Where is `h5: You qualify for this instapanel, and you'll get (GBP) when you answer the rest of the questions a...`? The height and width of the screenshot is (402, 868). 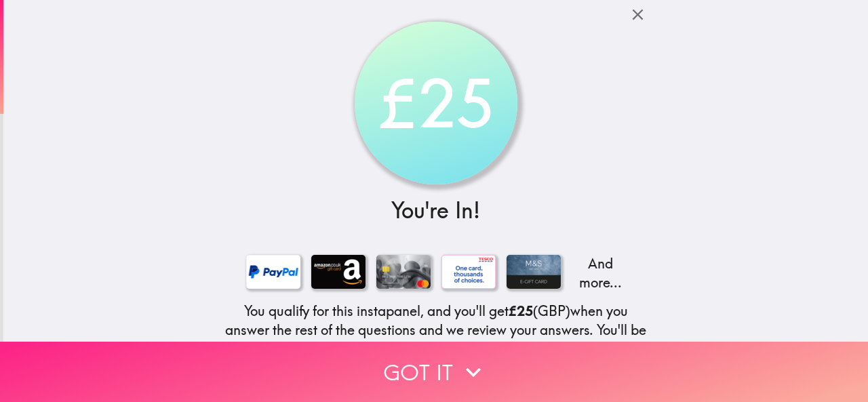 h5: You qualify for this instapanel, and you'll get (GBP) when you answer the rest of the questions a... is located at coordinates (436, 349).